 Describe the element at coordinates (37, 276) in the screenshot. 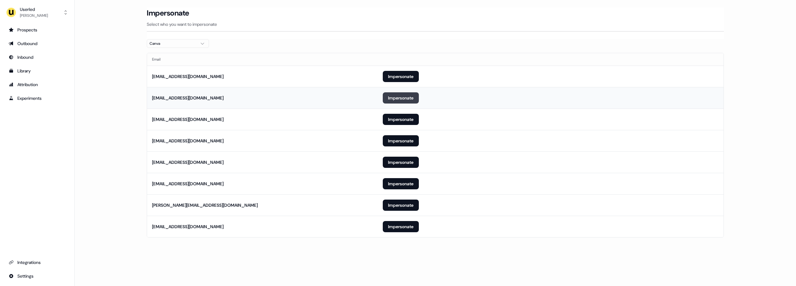

I see `div: Settings` at that location.